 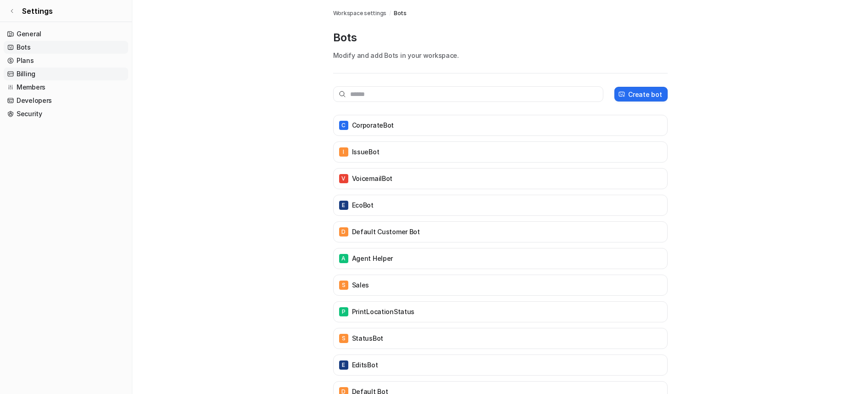 What do you see at coordinates (66, 61) in the screenshot?
I see `a: Plans` at bounding box center [66, 61].